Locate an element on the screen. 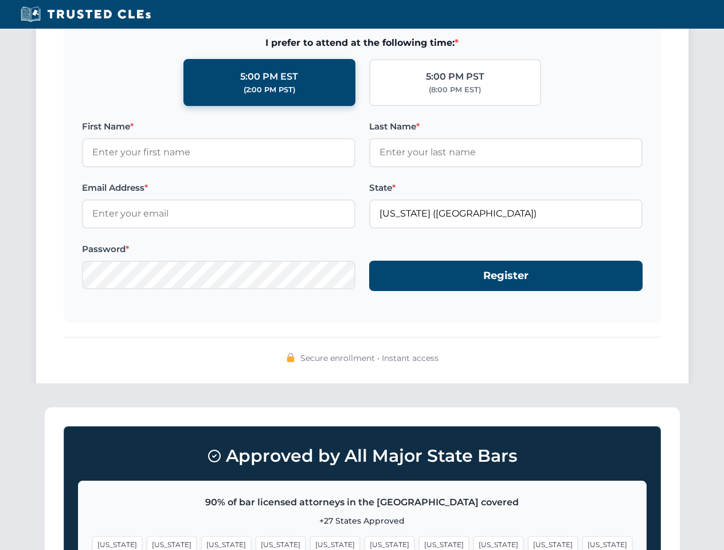 The height and width of the screenshot is (550, 724). div: (2:00 PM PST) is located at coordinates (269, 90).